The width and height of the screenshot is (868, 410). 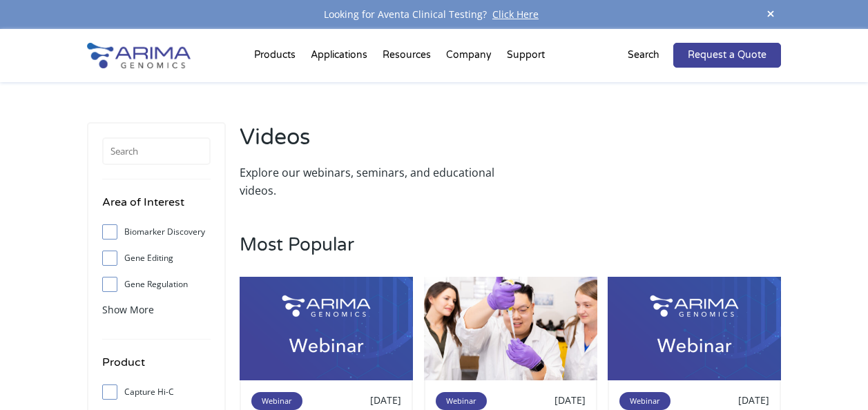 I want to click on h3: Most Popular, so click(x=511, y=255).